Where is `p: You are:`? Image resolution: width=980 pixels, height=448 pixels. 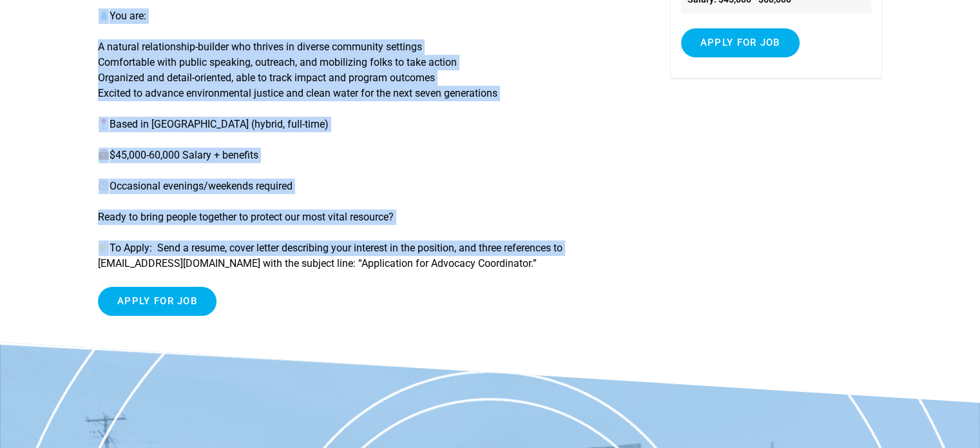 p: You are: is located at coordinates (364, 16).